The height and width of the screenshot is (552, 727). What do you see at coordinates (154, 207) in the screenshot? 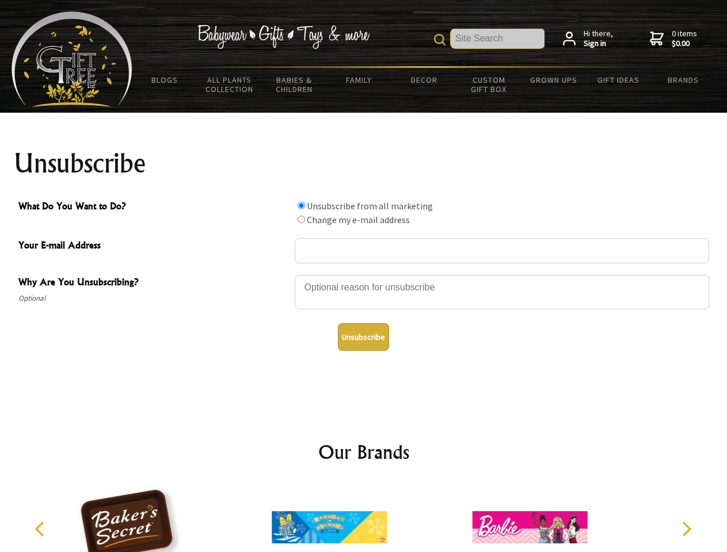
I see `span: What Do You Want to Do?` at bounding box center [154, 207].